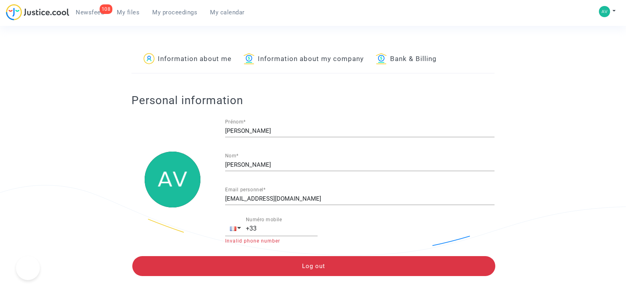  I want to click on a: 108Newsfeed, so click(90, 12).